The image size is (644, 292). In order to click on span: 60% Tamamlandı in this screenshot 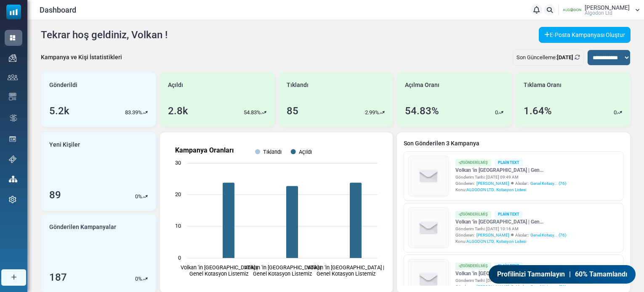, I will do `click(601, 274)`.